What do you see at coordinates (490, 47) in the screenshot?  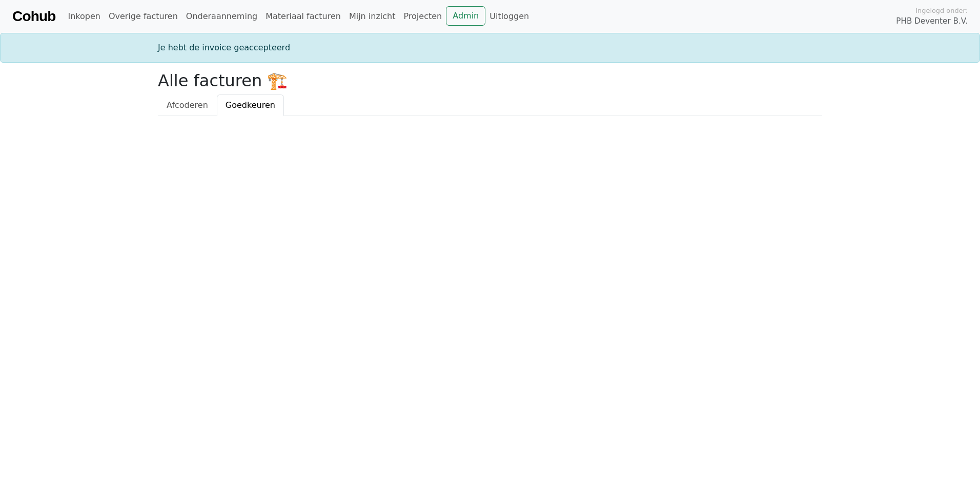 I see `div: Je hebt de invoice geaccepteerd` at bounding box center [490, 47].